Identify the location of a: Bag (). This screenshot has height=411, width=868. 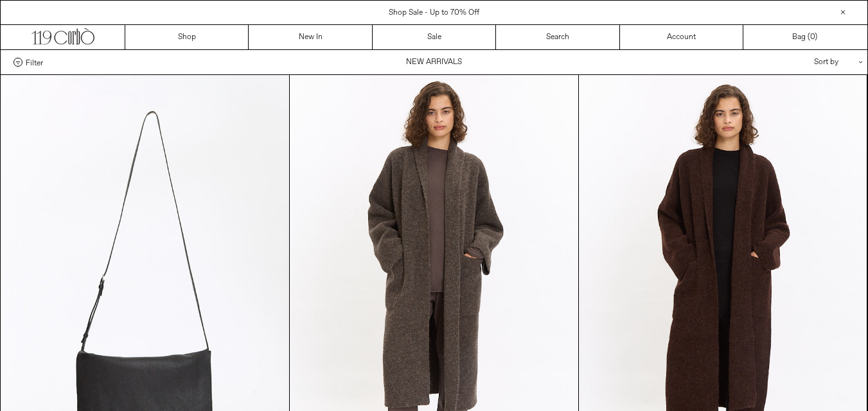
(805, 37).